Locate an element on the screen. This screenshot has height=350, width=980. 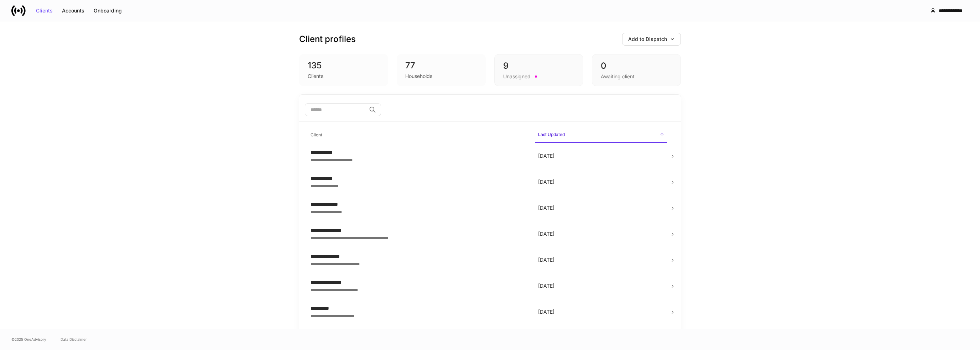
div: Accounts is located at coordinates (73, 11).